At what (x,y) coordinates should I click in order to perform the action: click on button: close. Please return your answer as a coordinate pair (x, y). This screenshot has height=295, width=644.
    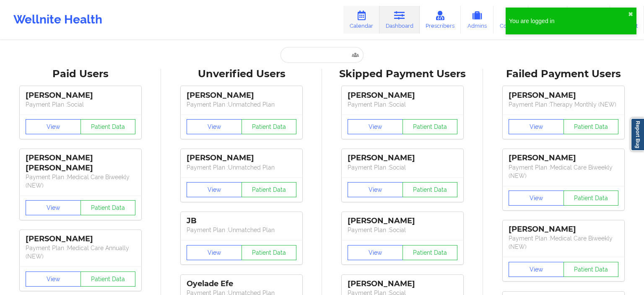
    Looking at the image, I should click on (631, 14).